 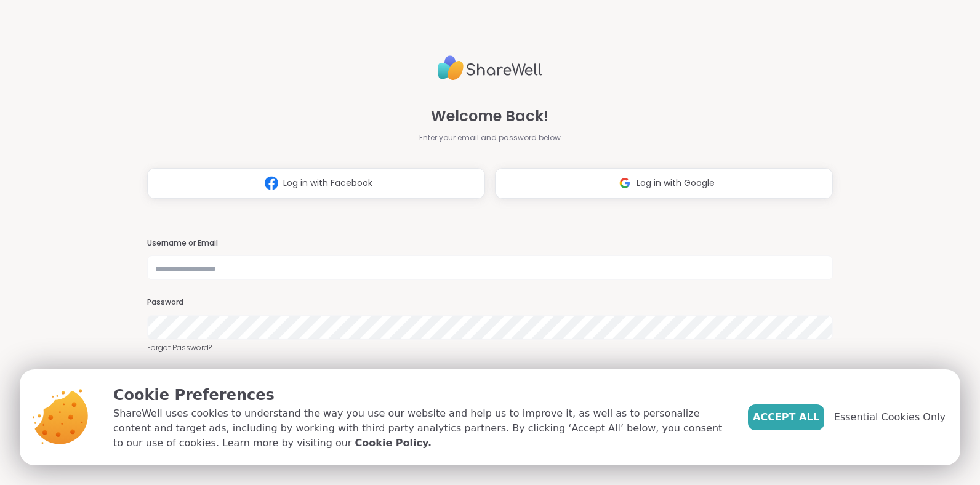 I want to click on span: Enter your email and password below, so click(x=490, y=138).